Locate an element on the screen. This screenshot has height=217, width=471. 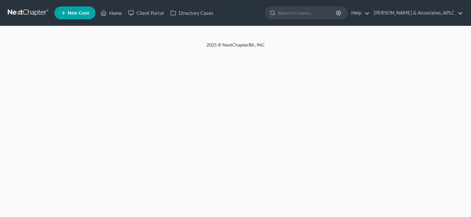
a: Client Portal is located at coordinates (146, 13).